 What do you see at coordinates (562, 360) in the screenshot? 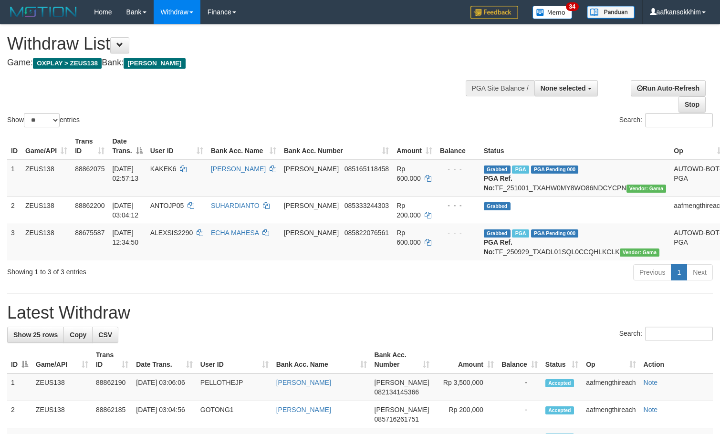
I see `th: Status: activate to sort column ascending` at bounding box center [562, 360].